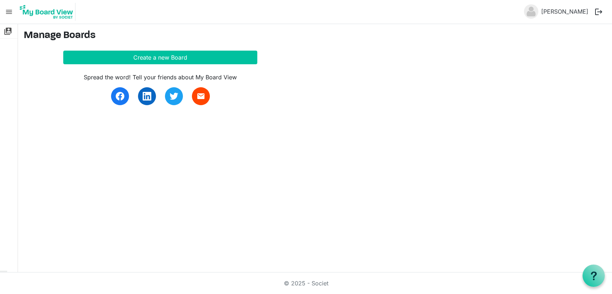 Image resolution: width=612 pixels, height=294 pixels. I want to click on img: no-profile-picture.svg, so click(531, 11).